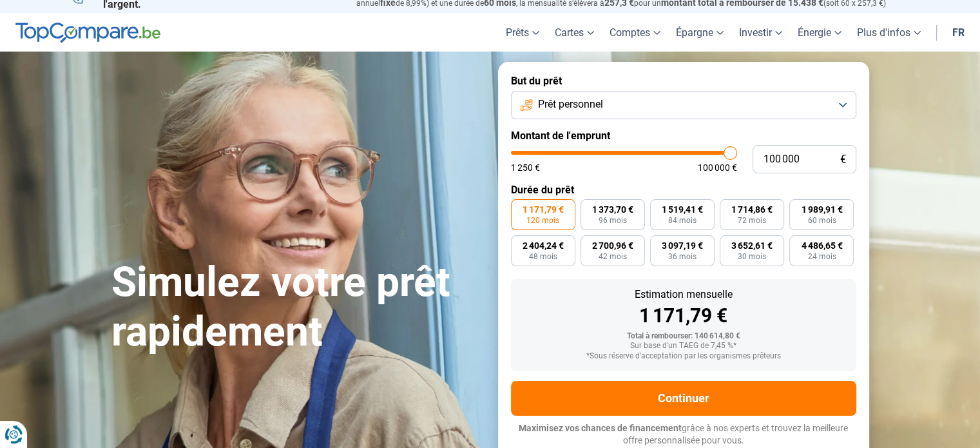 The height and width of the screenshot is (448, 980). I want to click on span: 1 714,86 €, so click(752, 209).